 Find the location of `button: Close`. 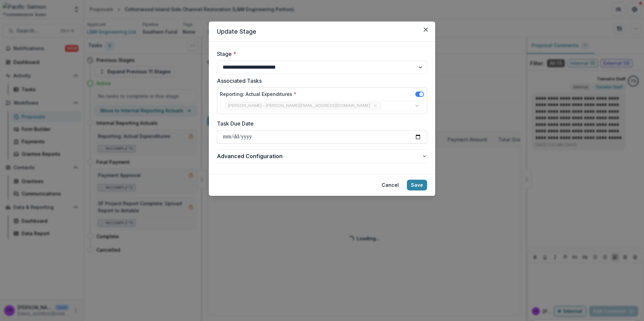

button: Close is located at coordinates (426, 30).